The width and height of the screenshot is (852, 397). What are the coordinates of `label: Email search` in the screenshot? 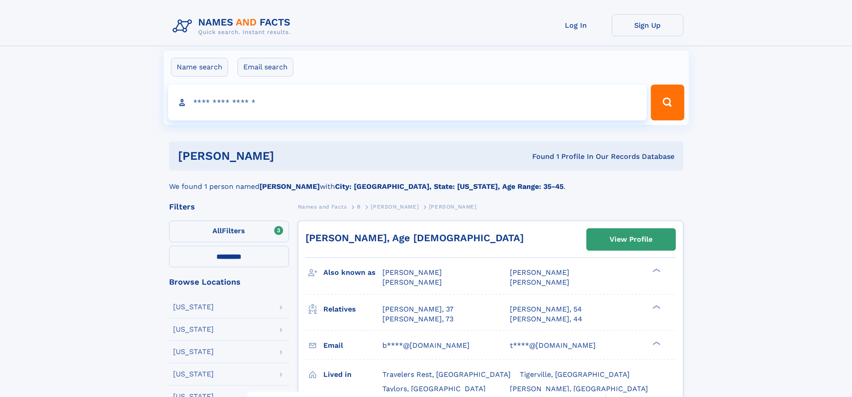 It's located at (265, 67).